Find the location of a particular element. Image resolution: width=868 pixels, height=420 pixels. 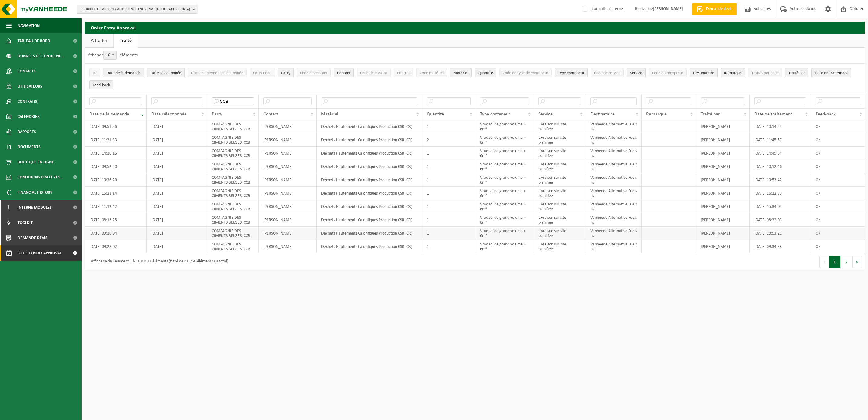

button: Code de contratCode de contrat: Activate to sort is located at coordinates (374, 73).